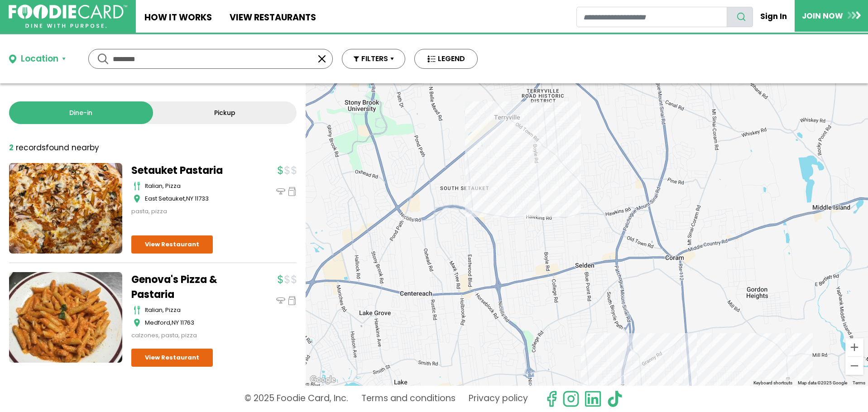 The height and width of the screenshot is (412, 868). I want to click on span: 11763, so click(187, 323).